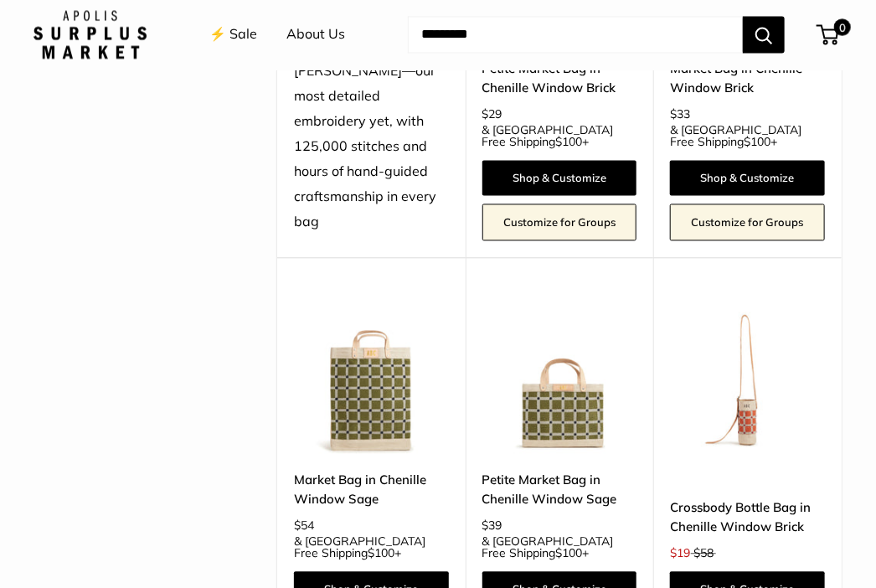 The width and height of the screenshot is (876, 588). What do you see at coordinates (371, 377) in the screenshot?
I see `a: Market Bag in Chenille Window SageMarket Bag in Chenille Window Sage` at bounding box center [371, 377].